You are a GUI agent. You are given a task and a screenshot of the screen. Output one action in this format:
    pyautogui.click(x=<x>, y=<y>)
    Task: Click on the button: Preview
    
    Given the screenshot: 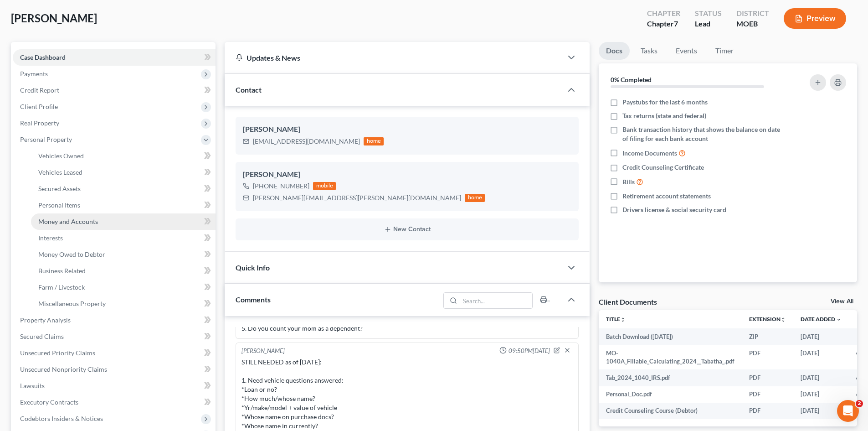 What is the action you would take?
    pyautogui.click(x=815, y=18)
    